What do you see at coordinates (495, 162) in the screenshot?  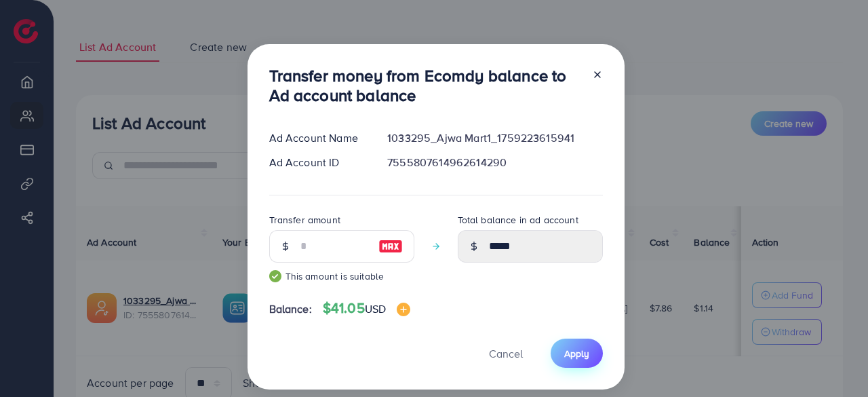 I see `div: 7555807614962614290` at bounding box center [495, 162].